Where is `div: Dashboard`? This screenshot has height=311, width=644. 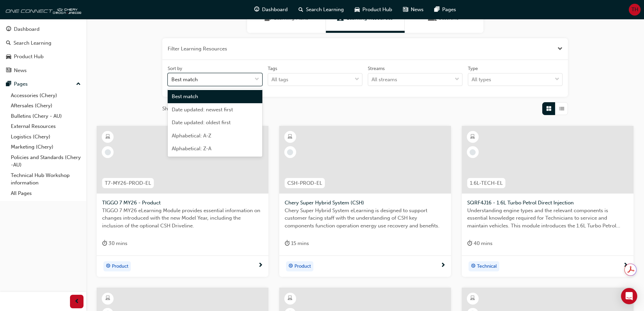
div: Dashboard is located at coordinates (27, 29).